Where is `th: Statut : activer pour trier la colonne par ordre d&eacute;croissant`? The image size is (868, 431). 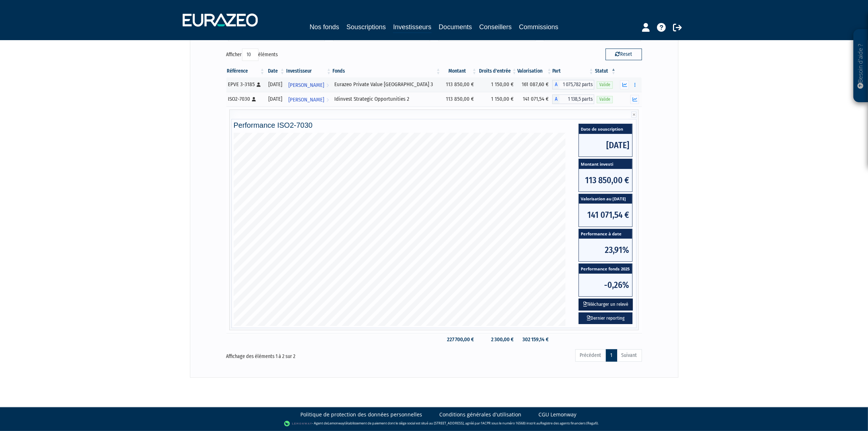 th: Statut : activer pour trier la colonne par ordre d&eacute;croissant is located at coordinates (605, 71).